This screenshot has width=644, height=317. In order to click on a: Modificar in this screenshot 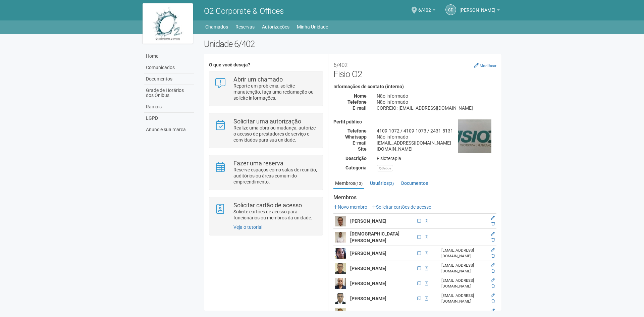, I will do `click(485, 65)`.